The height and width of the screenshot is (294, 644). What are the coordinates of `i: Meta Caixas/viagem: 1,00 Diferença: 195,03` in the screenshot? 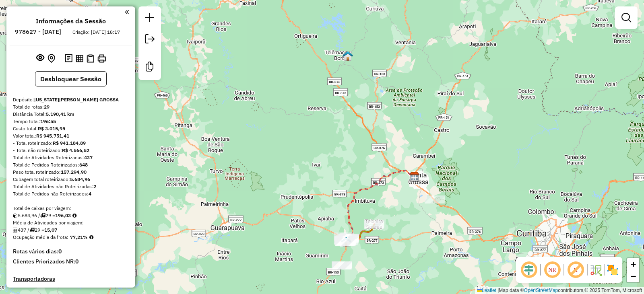 It's located at (75, 216).